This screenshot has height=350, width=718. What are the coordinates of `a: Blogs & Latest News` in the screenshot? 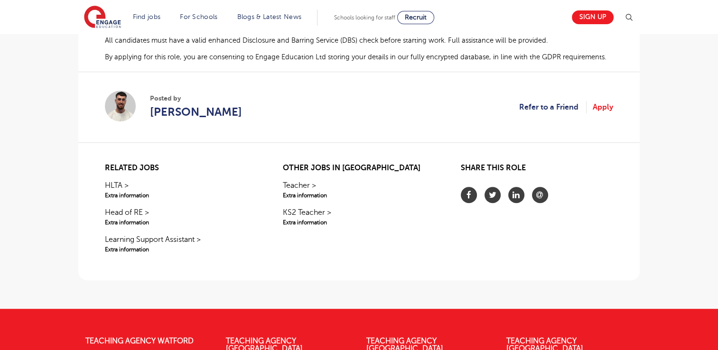 It's located at (270, 17).